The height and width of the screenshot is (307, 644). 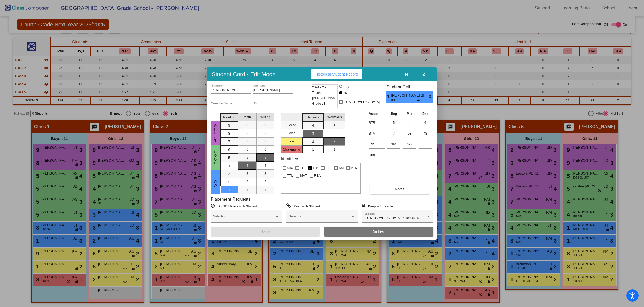 I want to click on div: Girl, so click(x=346, y=93).